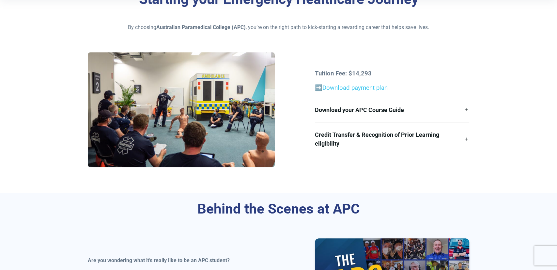  I want to click on h3: Behind the Scenes at APC, so click(279, 209).